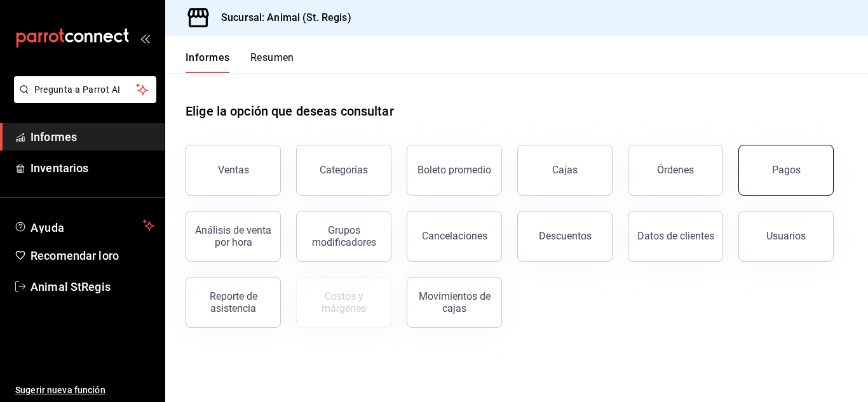 Image resolution: width=868 pixels, height=402 pixels. Describe the element at coordinates (454, 170) in the screenshot. I see `font: Boleto promedio` at that location.